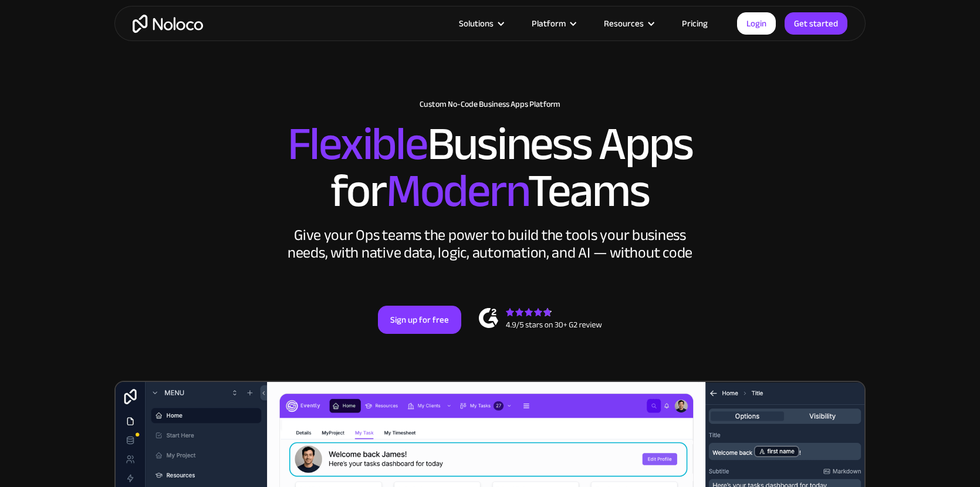 The width and height of the screenshot is (980, 487). Describe the element at coordinates (419, 320) in the screenshot. I see `a: Sign up for free` at that location.